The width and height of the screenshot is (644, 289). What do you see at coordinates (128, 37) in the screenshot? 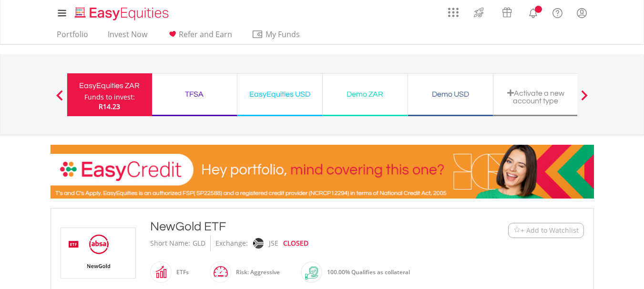
I see `a: Invest Now` at bounding box center [128, 37].